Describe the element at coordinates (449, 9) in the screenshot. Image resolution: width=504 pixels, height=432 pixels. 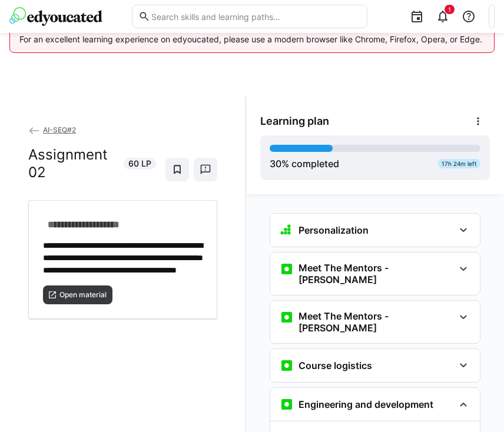
I see `span: 1` at that location.